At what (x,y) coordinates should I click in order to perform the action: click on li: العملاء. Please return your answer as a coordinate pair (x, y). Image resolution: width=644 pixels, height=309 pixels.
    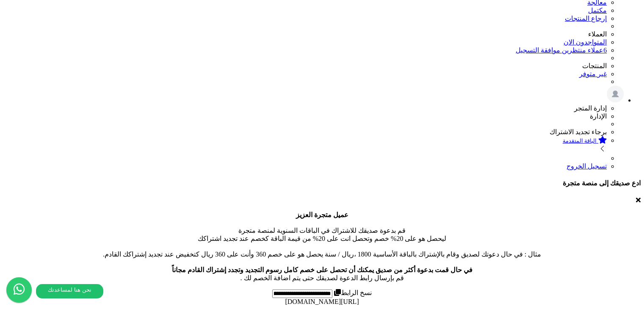
    Looking at the image, I should click on (305, 34).